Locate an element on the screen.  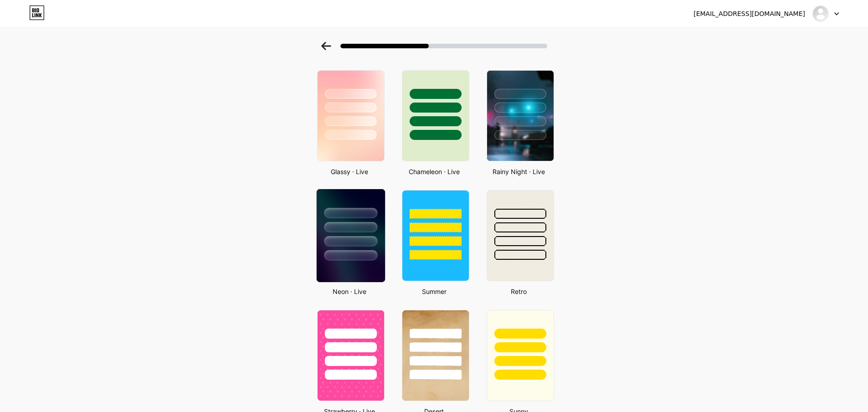
div: Neon · Live is located at coordinates (350, 291).